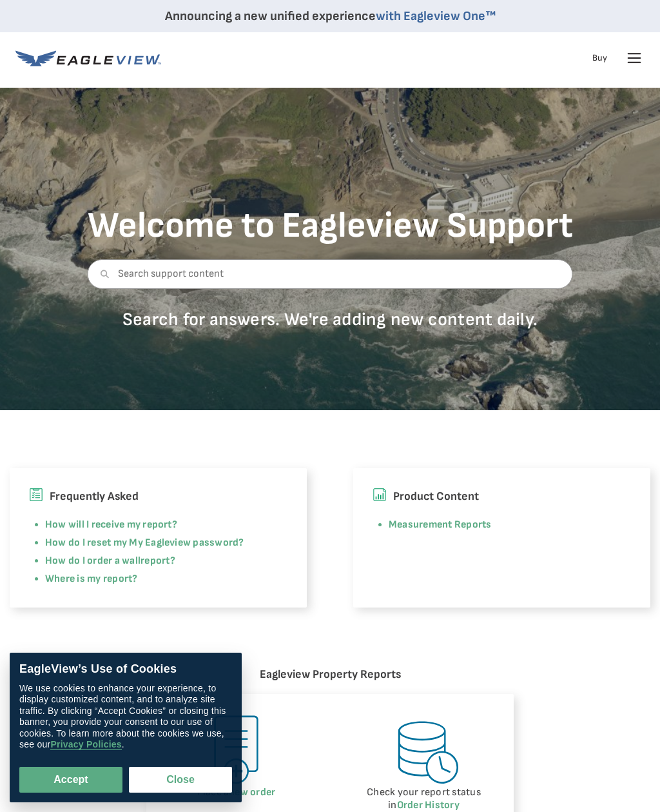  Describe the element at coordinates (330, 319) in the screenshot. I see `p: Search for answers. We're adding new content daily.` at that location.